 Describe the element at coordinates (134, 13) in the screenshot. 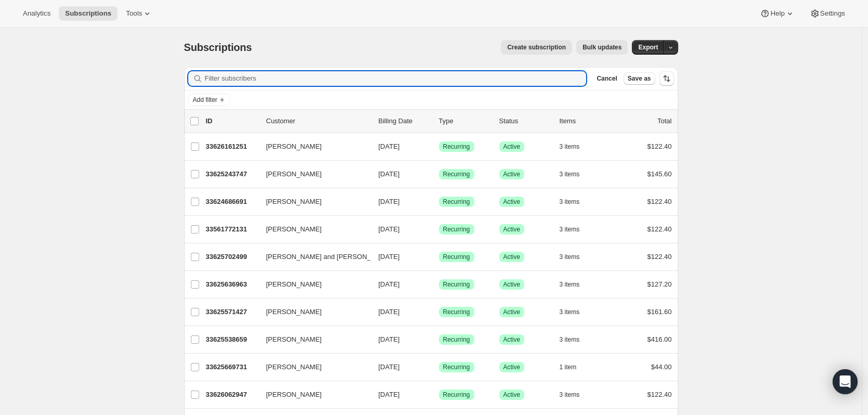

I see `span: Tools` at that location.